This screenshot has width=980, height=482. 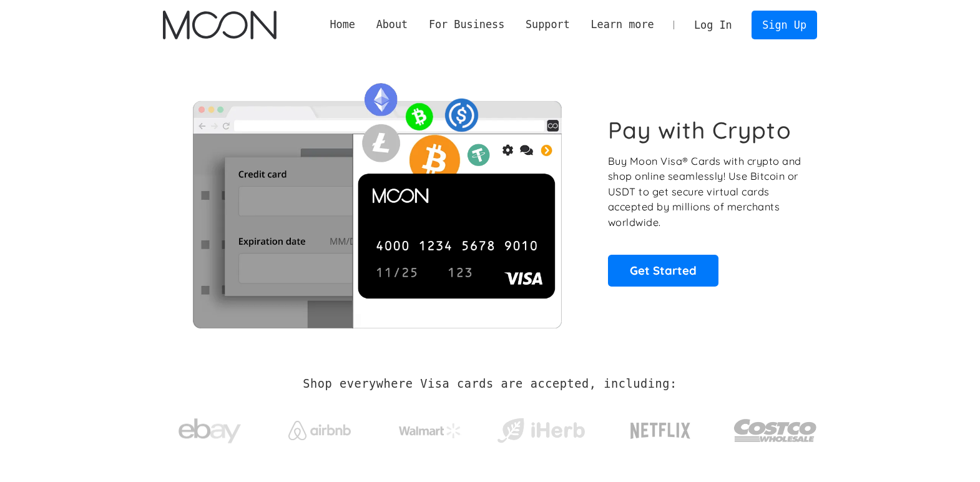 I want to click on a: ebay, so click(x=210, y=428).